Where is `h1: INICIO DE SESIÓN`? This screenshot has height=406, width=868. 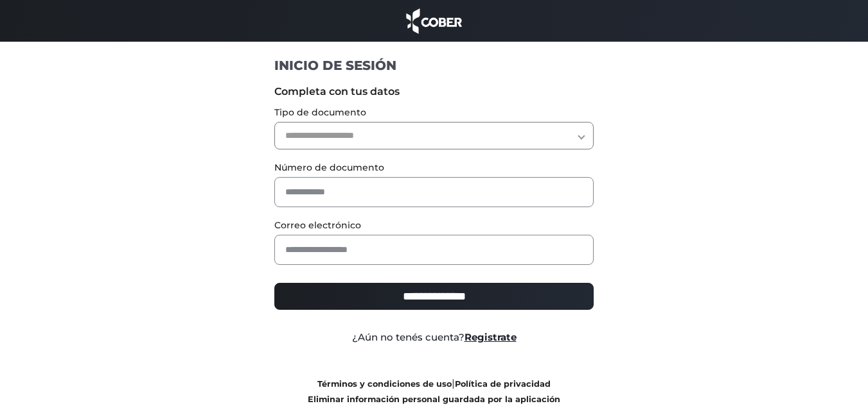 h1: INICIO DE SESIÓN is located at coordinates (434, 65).